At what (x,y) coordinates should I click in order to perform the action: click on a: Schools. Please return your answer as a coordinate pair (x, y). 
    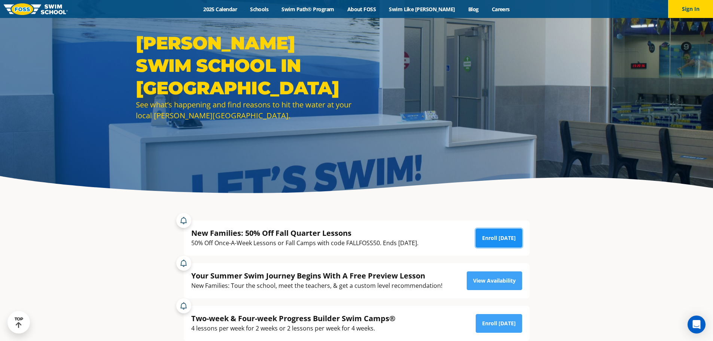
    Looking at the image, I should click on (259, 9).